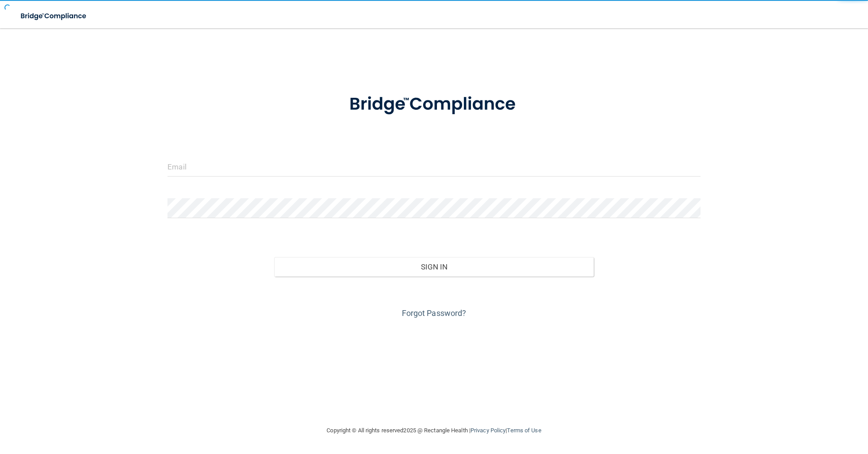  Describe the element at coordinates (434, 167) in the screenshot. I see `input: Email` at that location.